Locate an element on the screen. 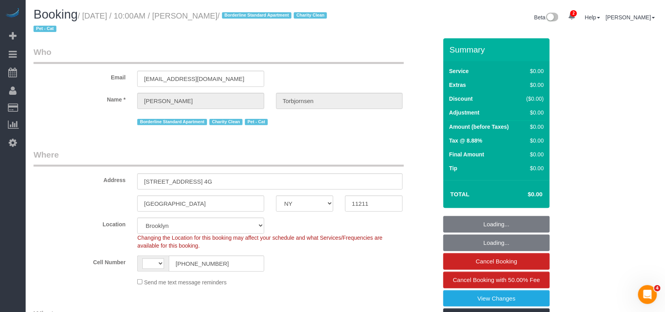 Image resolution: width=665 pixels, height=312 pixels. label: Tax @ 8.88% is located at coordinates (466, 140).